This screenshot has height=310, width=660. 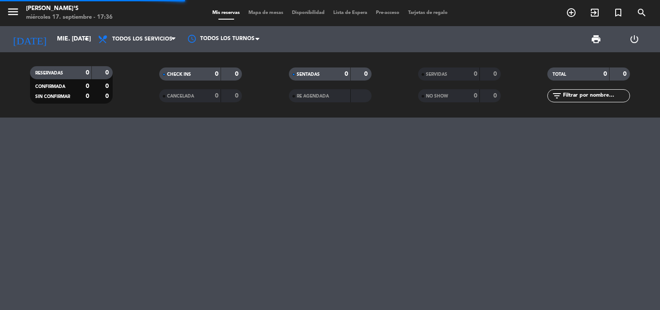 What do you see at coordinates (179, 74) in the screenshot?
I see `span: CHECK INS` at bounding box center [179, 74].